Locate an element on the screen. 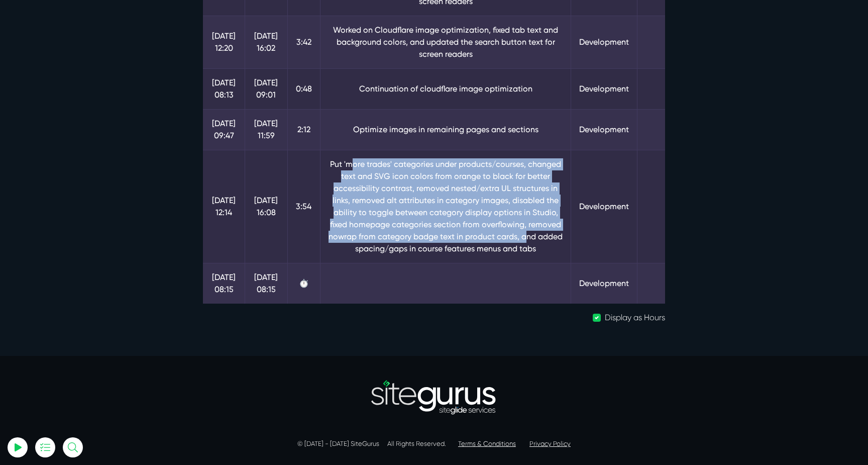 The image size is (868, 465). td: 3:54 is located at coordinates (303, 206).